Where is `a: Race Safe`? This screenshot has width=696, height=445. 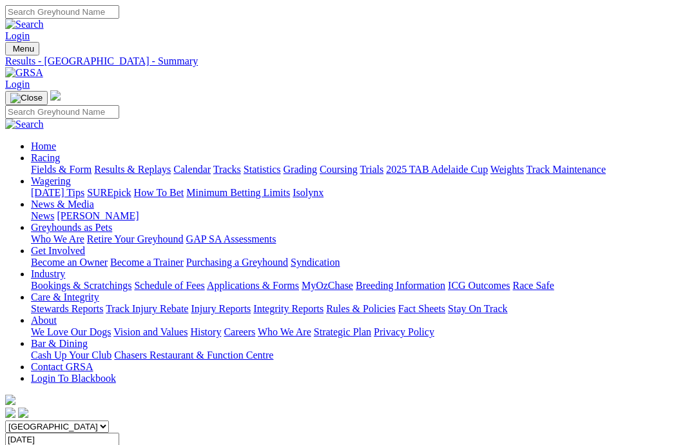 a: Race Safe is located at coordinates (533, 285).